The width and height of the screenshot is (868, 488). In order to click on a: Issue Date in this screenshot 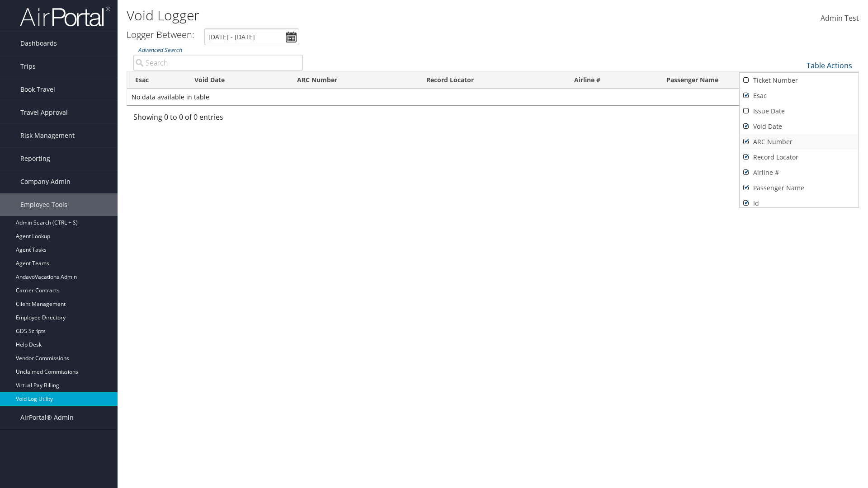, I will do `click(799, 111)`.